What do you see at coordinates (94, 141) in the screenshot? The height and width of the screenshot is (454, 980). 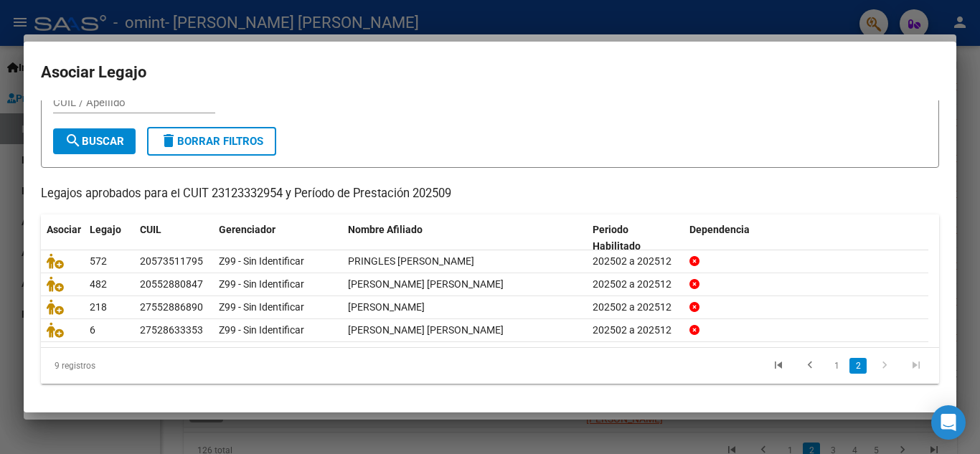 I see `span: Buscar` at bounding box center [94, 141].